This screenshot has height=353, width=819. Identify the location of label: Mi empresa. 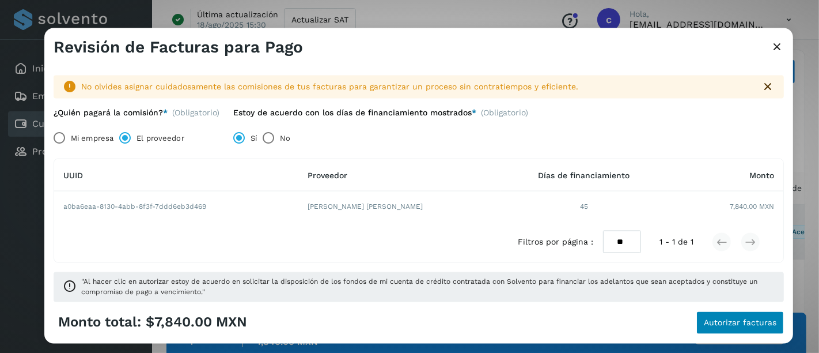
(92, 138).